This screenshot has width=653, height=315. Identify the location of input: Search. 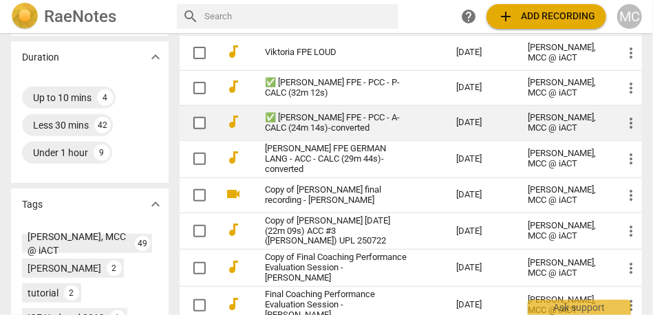
(298, 17).